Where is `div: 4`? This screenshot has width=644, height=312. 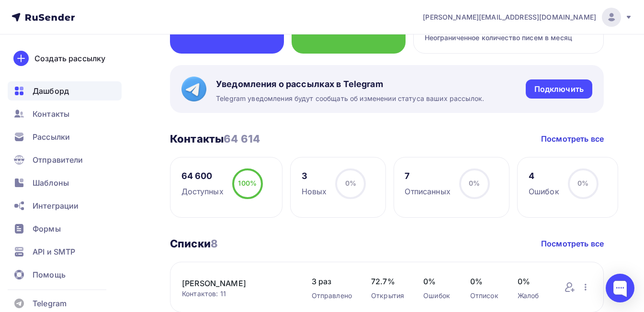
div: 4 is located at coordinates (544, 177).